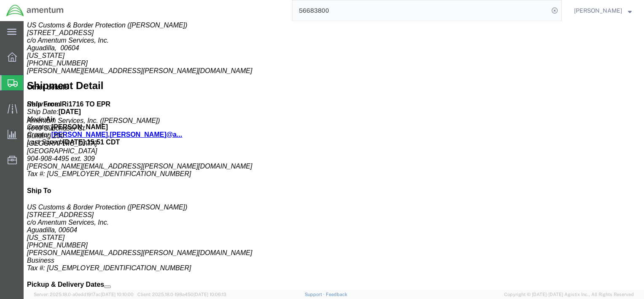 The image size is (644, 299). Describe the element at coordinates (336, 294) in the screenshot. I see `a: Feedback` at that location.